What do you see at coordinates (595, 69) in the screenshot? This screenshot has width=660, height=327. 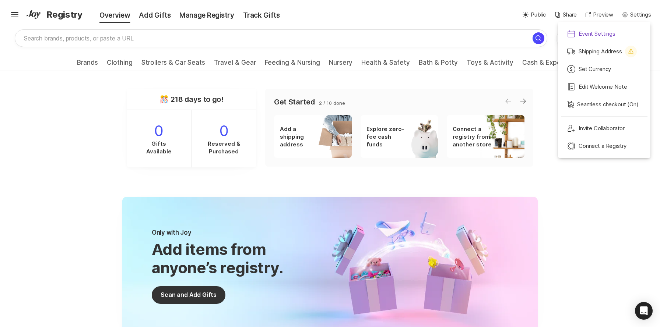 I see `p: Set Currency` at bounding box center [595, 69].